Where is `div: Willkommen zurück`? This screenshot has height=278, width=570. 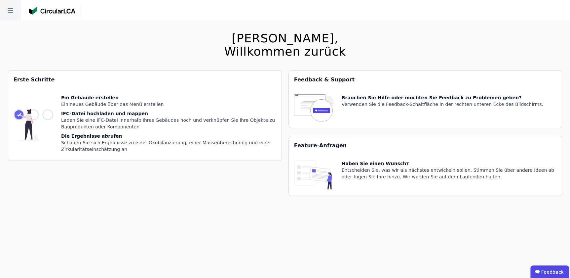
div: Willkommen zurück is located at coordinates (285, 52).